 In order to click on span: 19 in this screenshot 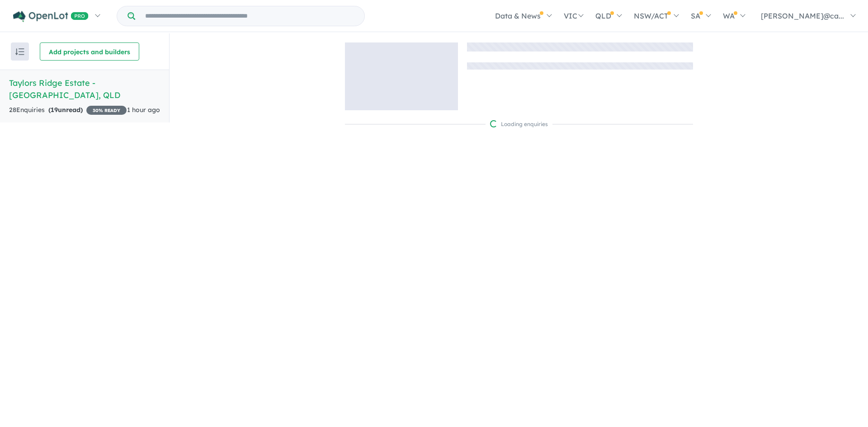, I will do `click(55, 110)`.